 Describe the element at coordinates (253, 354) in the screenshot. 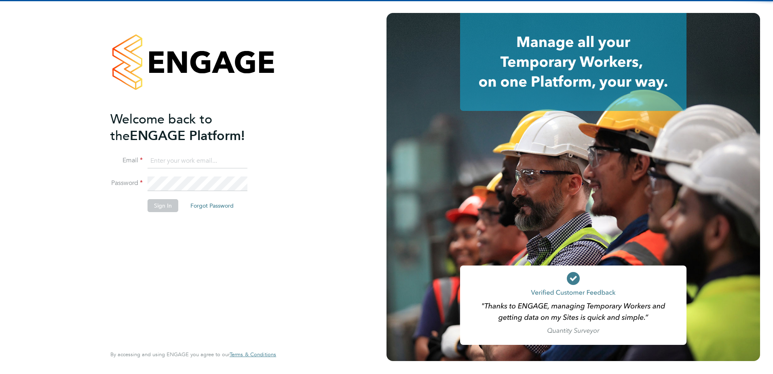

I see `span: Terms & Conditions` at that location.